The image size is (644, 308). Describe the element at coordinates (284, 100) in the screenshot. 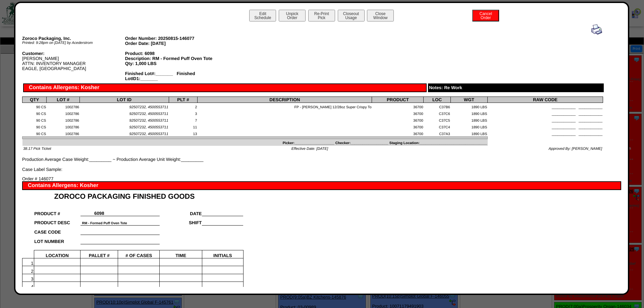

I see `th: DESCRIPTION` at that location.